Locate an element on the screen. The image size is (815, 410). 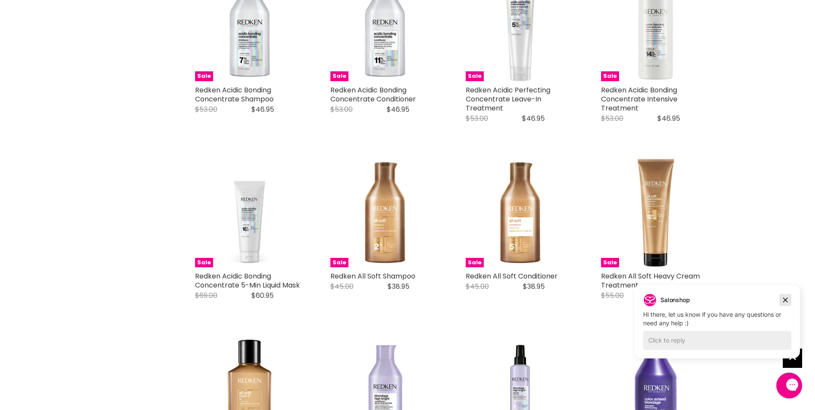
a: Redken Acidic Bonding Concentrate 5-Min Liquid Mask Sale is located at coordinates (250, 212).